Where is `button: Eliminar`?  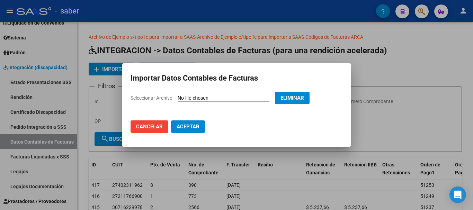 button: Eliminar is located at coordinates (292, 98).